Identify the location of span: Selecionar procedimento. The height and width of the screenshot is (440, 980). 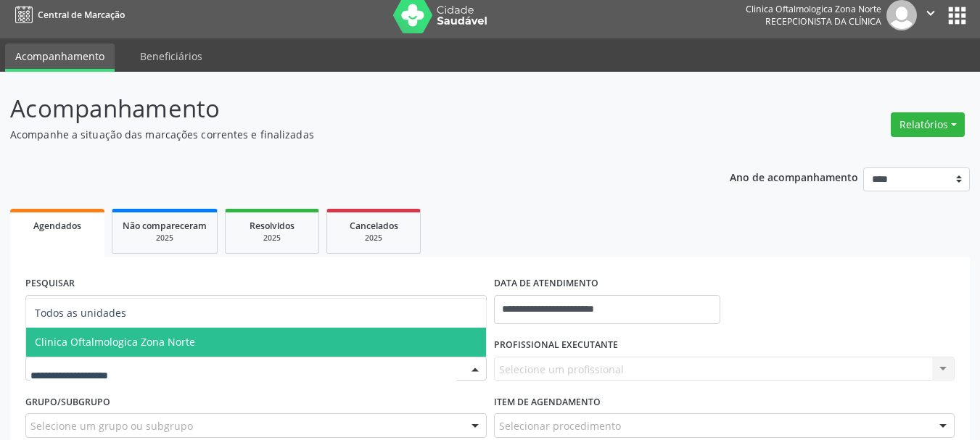
(560, 425).